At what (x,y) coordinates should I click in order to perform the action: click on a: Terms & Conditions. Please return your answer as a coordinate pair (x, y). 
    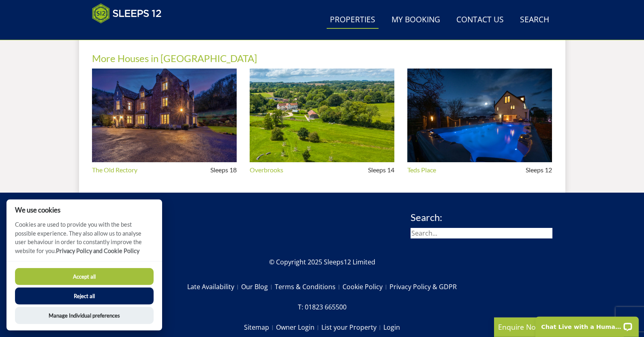
    Looking at the image, I should click on (308, 287).